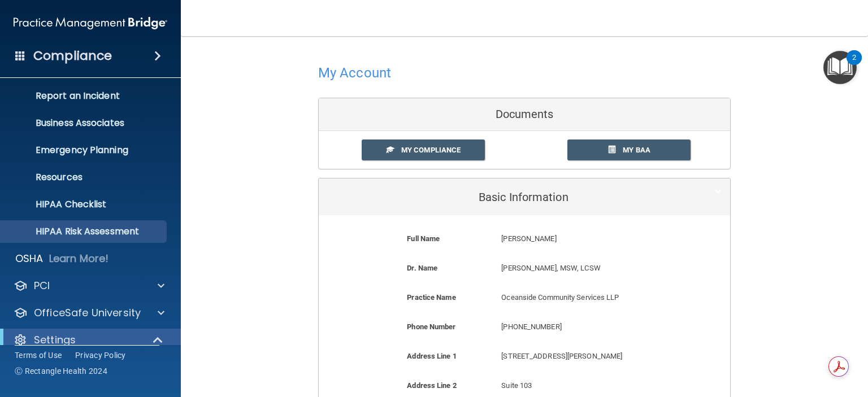 The image size is (868, 397). What do you see at coordinates (587, 386) in the screenshot?
I see `p: Suite 103` at bounding box center [587, 386].